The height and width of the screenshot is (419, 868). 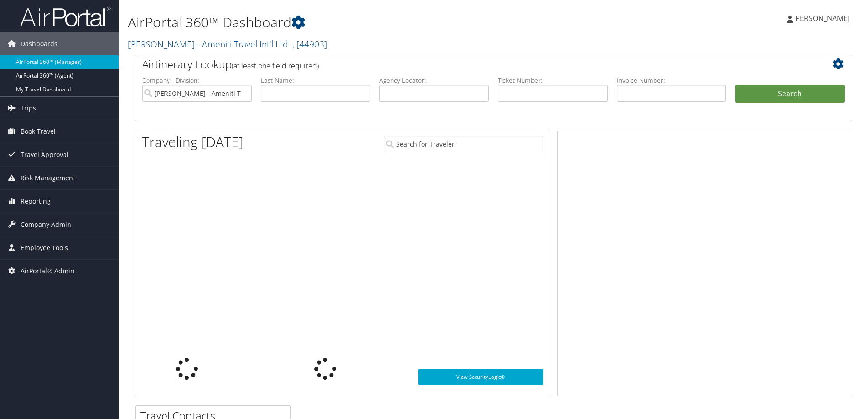 What do you see at coordinates (434, 81) in the screenshot?
I see `label: Agency Locator:` at bounding box center [434, 81].